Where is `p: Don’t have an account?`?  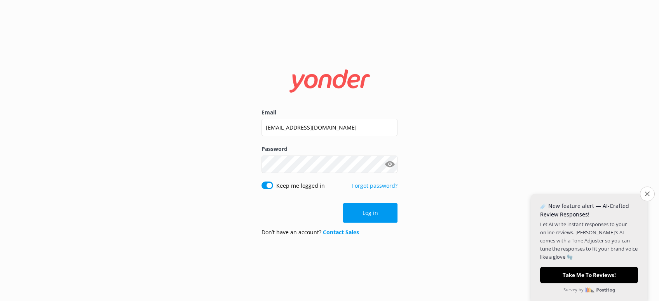 p: Don’t have an account? is located at coordinates (310, 233).